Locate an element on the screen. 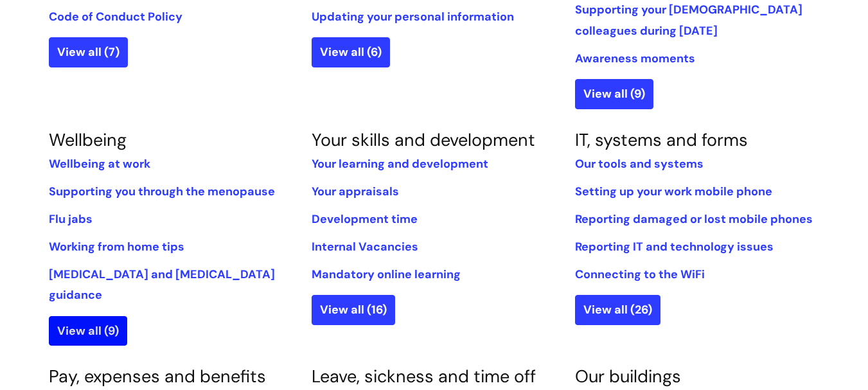  a: Updating your personal information is located at coordinates (413, 17).